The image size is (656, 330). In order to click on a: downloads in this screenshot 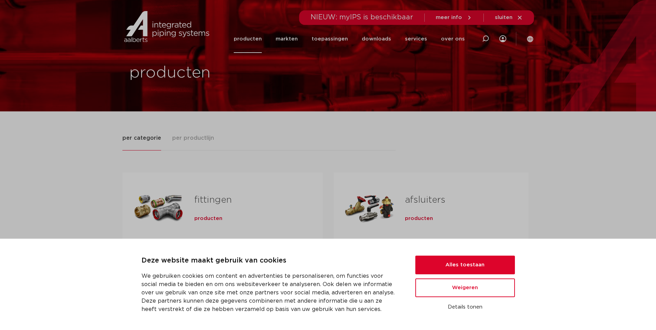, I will do `click(377, 39)`.